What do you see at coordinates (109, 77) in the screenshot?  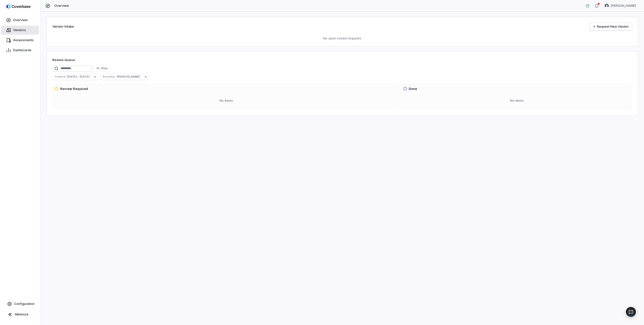 I see `span: Reviewer :` at bounding box center [109, 77].